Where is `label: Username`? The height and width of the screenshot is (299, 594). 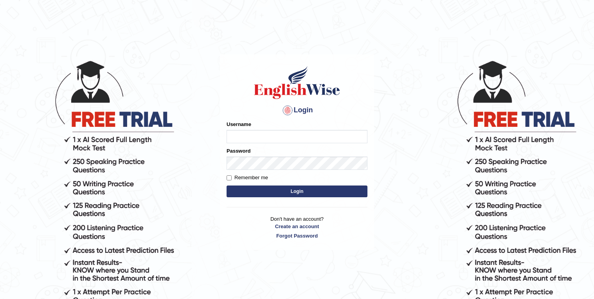
label: Username is located at coordinates (239, 124).